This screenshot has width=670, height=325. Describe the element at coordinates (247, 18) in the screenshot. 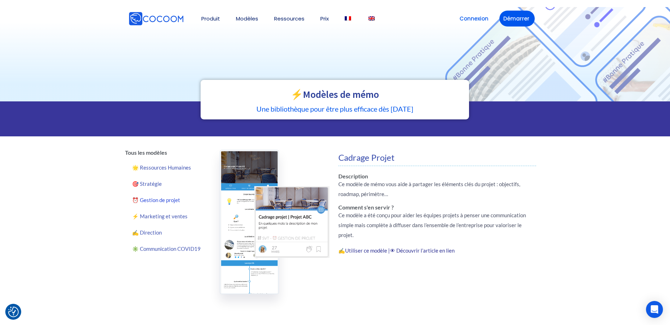

I see `a: Modèles` at that location.